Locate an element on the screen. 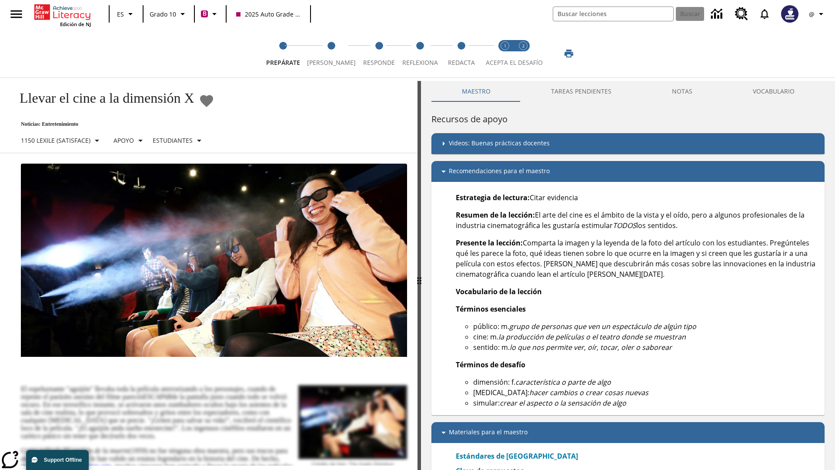 The height and width of the screenshot is (470, 835). strong: Vocabulario de la lección is located at coordinates (499, 291).